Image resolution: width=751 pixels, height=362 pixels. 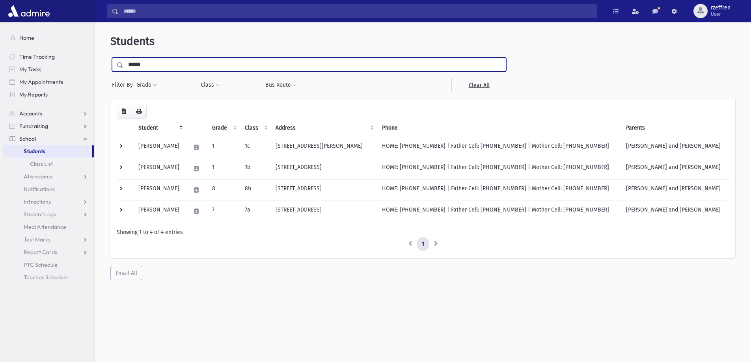 What do you see at coordinates (255, 128) in the screenshot?
I see `th: Class: activate to sort column ascending` at bounding box center [255, 128].